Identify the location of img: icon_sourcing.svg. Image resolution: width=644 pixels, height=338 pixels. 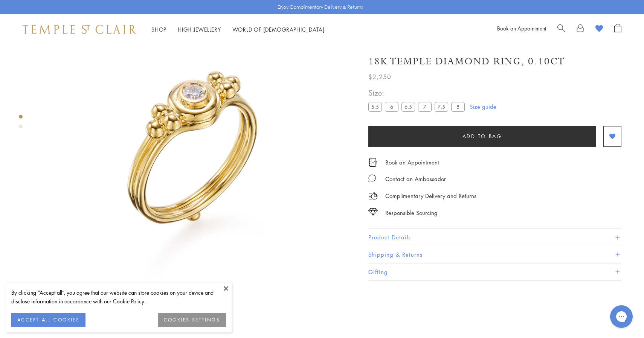
(373, 212).